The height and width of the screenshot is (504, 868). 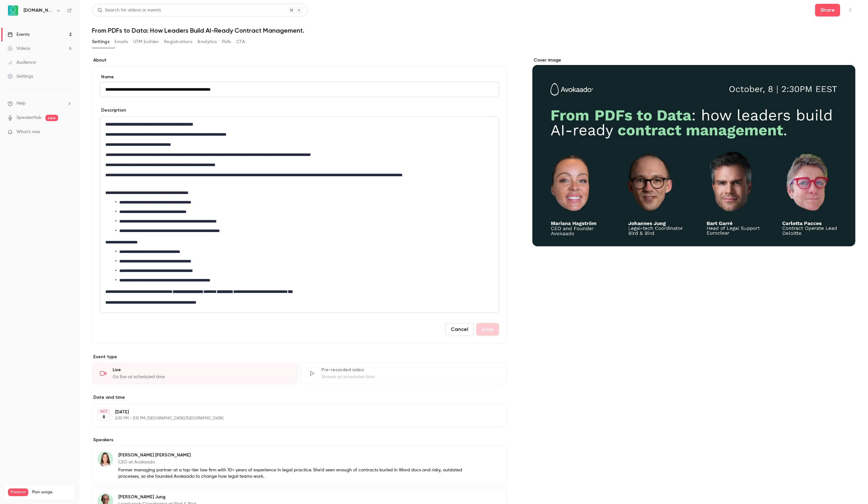 I want to click on label: Cover image, so click(x=694, y=60).